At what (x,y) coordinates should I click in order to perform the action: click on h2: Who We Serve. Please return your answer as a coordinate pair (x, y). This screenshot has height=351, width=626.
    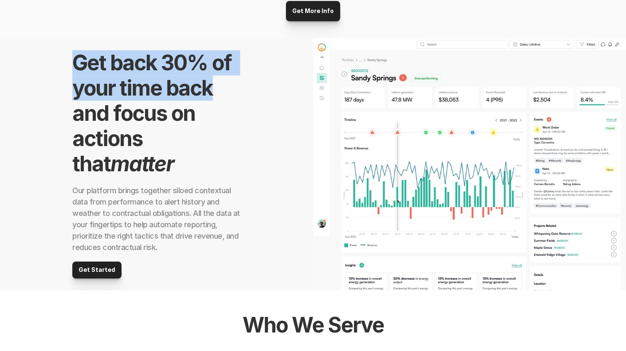
    Looking at the image, I should click on (313, 324).